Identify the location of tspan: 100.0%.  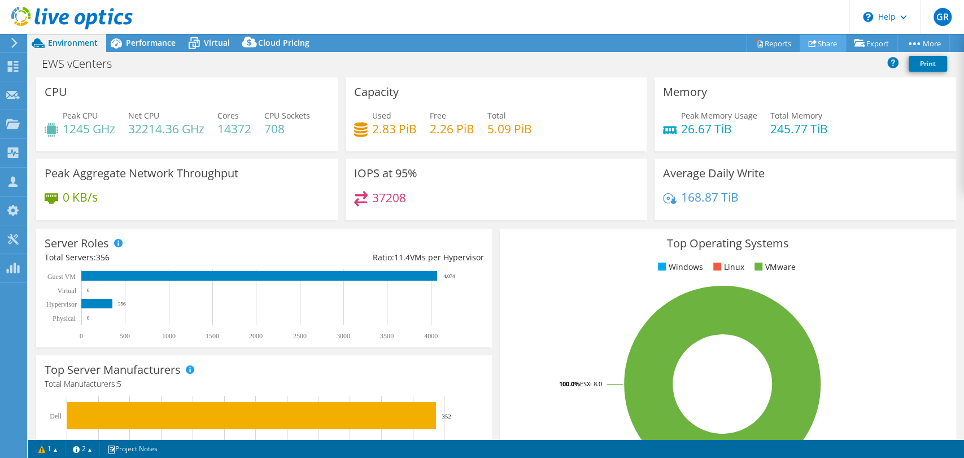
(569, 383).